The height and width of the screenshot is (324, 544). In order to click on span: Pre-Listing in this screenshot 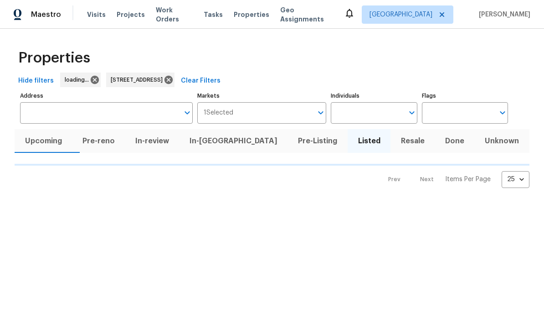, I will do `click(318, 141)`.